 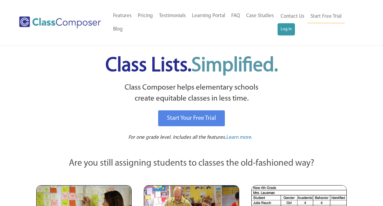 What do you see at coordinates (260, 16) in the screenshot?
I see `a: Case Studies` at bounding box center [260, 16].